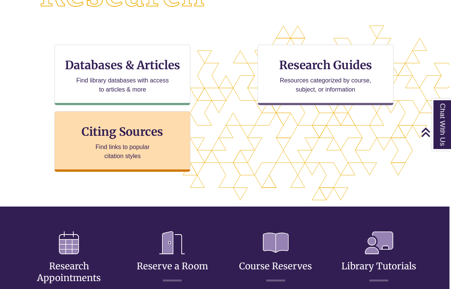 This screenshot has height=289, width=451. Describe the element at coordinates (123, 65) in the screenshot. I see `h3: Databases & Articles` at that location.